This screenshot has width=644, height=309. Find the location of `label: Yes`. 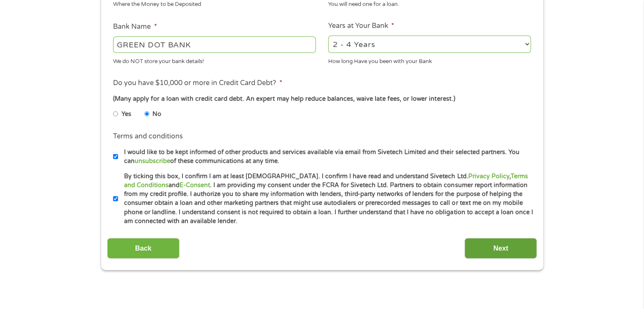

label: Yes is located at coordinates (126, 114).